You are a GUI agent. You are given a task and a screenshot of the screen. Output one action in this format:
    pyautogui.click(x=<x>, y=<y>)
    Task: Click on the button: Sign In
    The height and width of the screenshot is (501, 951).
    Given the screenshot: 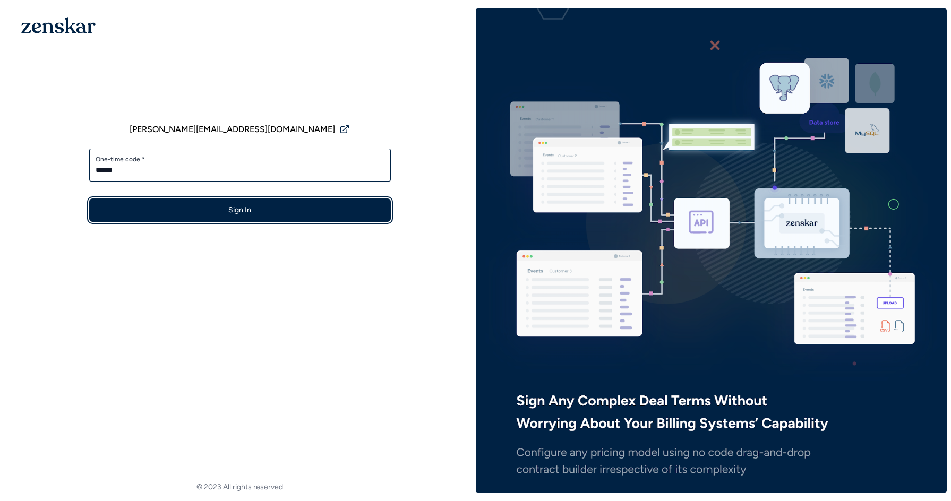 What is the action you would take?
    pyautogui.click(x=240, y=210)
    